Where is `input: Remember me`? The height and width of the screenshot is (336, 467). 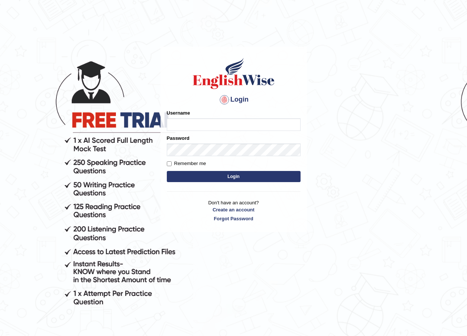 input: Remember me is located at coordinates (169, 164).